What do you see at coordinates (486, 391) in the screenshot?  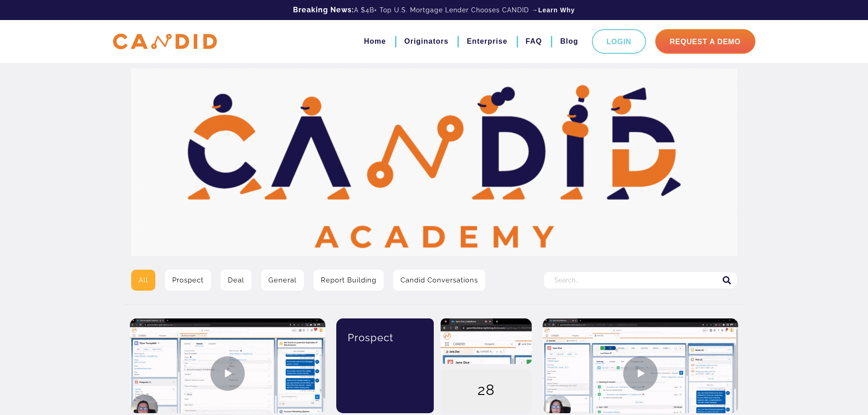 I see `div: 28` at bounding box center [486, 391].